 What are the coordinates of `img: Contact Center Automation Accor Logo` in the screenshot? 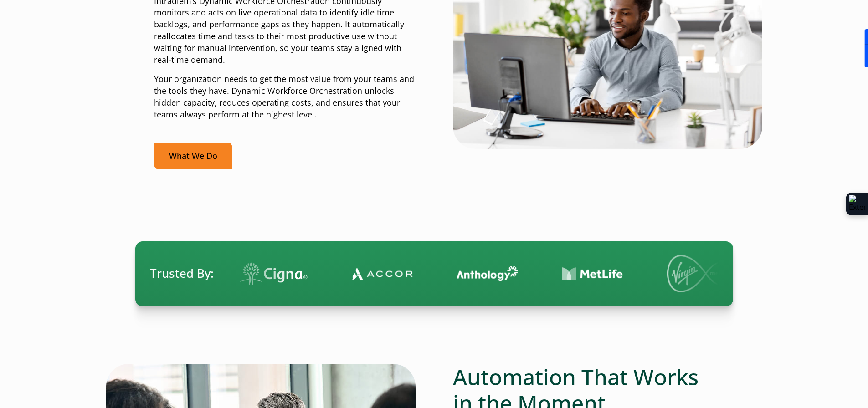 It's located at (381, 273).